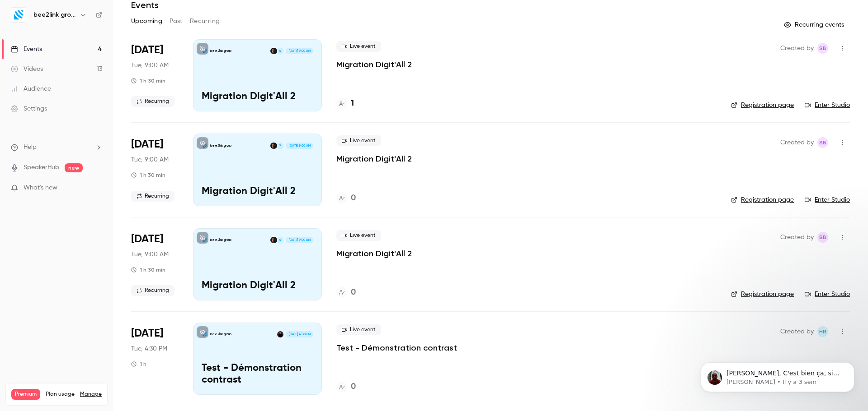 Image resolution: width=868 pixels, height=411 pixels. Describe the element at coordinates (26, 395) in the screenshot. I see `span: Premium` at that location.